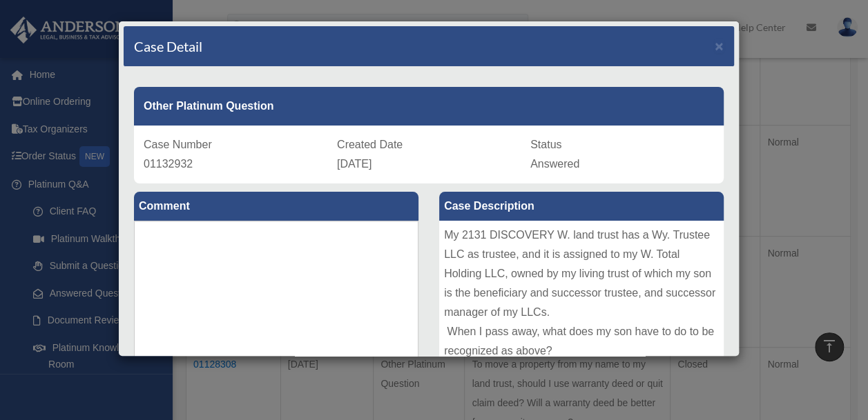  Describe the element at coordinates (167, 163) in the screenshot. I see `span: 01132932` at that location.